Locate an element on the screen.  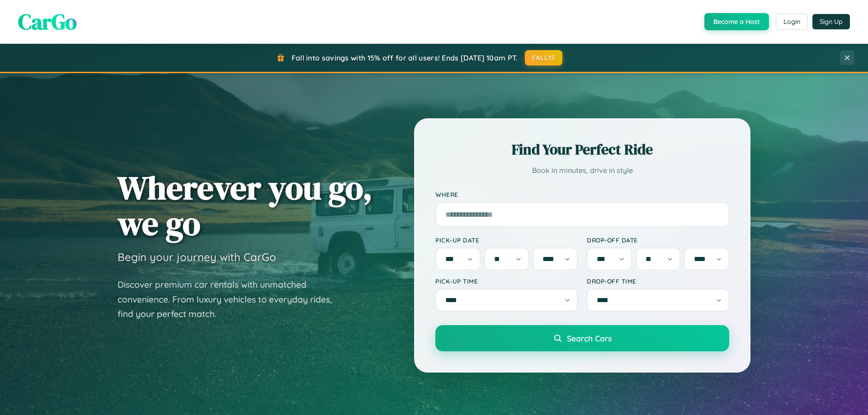
label: Pick-up Time is located at coordinates (506, 281).